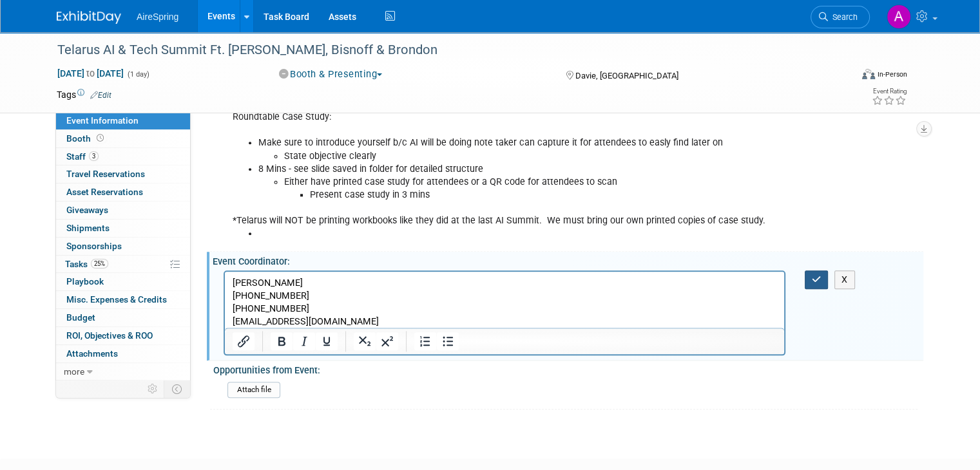 Image resolution: width=980 pixels, height=470 pixels. I want to click on li: Present case study in 3 mins, so click(543, 195).